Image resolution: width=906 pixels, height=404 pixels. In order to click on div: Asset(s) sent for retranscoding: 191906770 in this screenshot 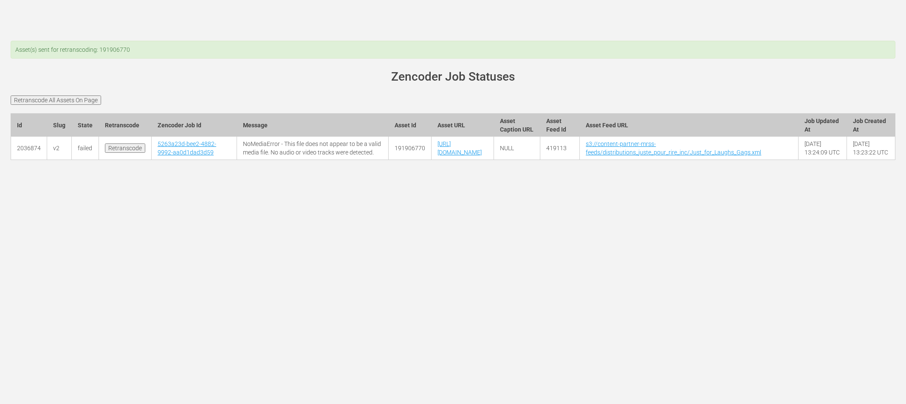, I will do `click(453, 50)`.